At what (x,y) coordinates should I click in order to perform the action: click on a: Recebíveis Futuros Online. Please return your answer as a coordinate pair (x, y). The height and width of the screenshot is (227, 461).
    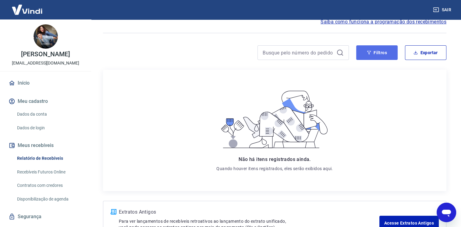
    Looking at the image, I should click on (49, 172).